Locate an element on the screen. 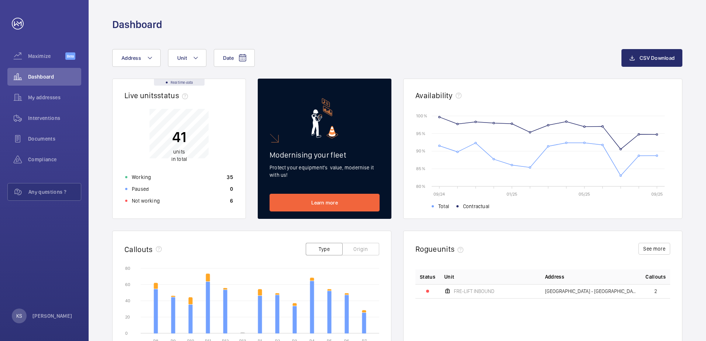  text: 90 % is located at coordinates (420, 151).